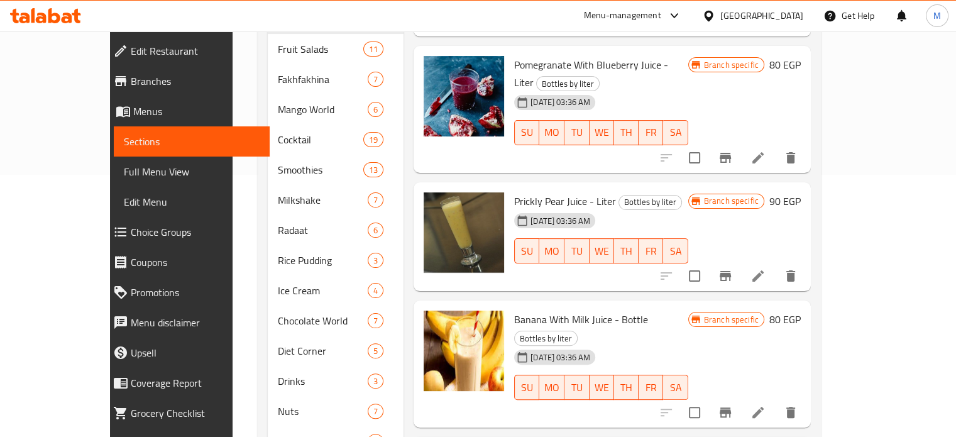  What do you see at coordinates (336, 321) in the screenshot?
I see `div: Chocolate World7` at bounding box center [336, 321].